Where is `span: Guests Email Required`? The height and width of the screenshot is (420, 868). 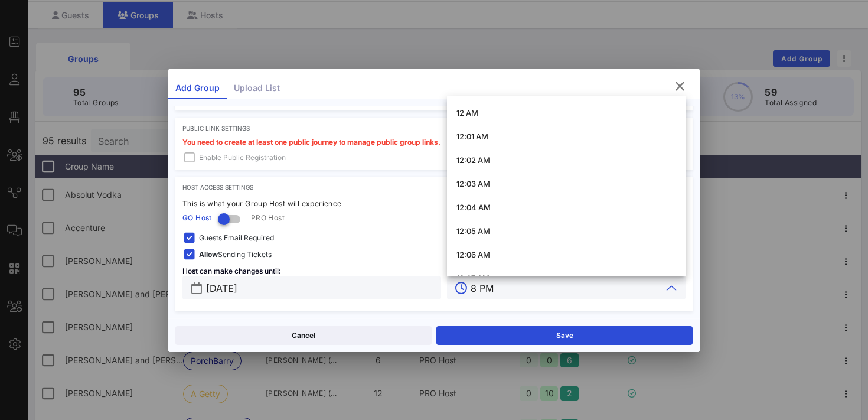 span: Guests Email Required is located at coordinates (236, 238).